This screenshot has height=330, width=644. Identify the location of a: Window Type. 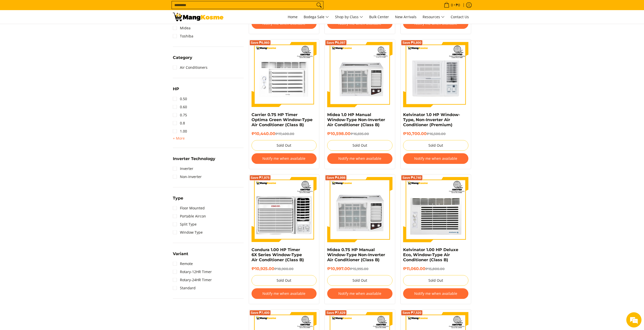
(188, 232).